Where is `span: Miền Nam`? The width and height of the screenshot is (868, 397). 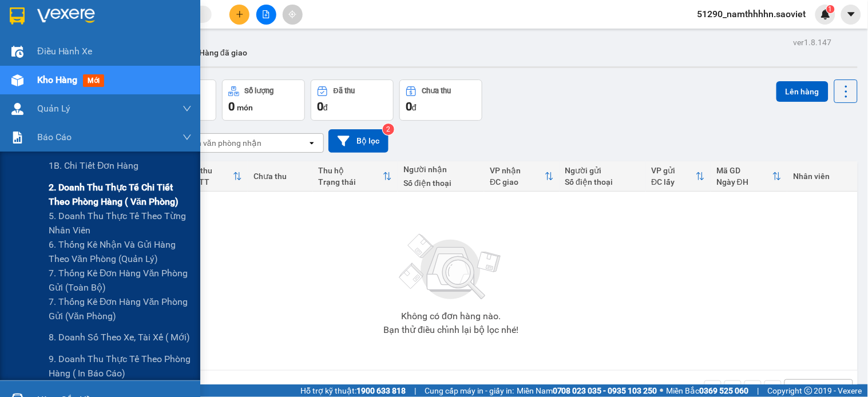 span: Miền Nam is located at coordinates (587, 391).